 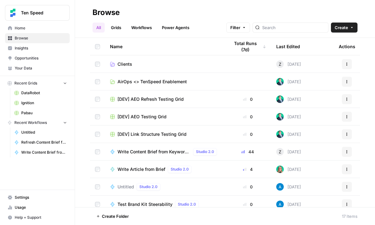 What do you see at coordinates (152, 82) in the screenshot?
I see `span: AirOps <> TenSpeed Enablement` at bounding box center [152, 82].